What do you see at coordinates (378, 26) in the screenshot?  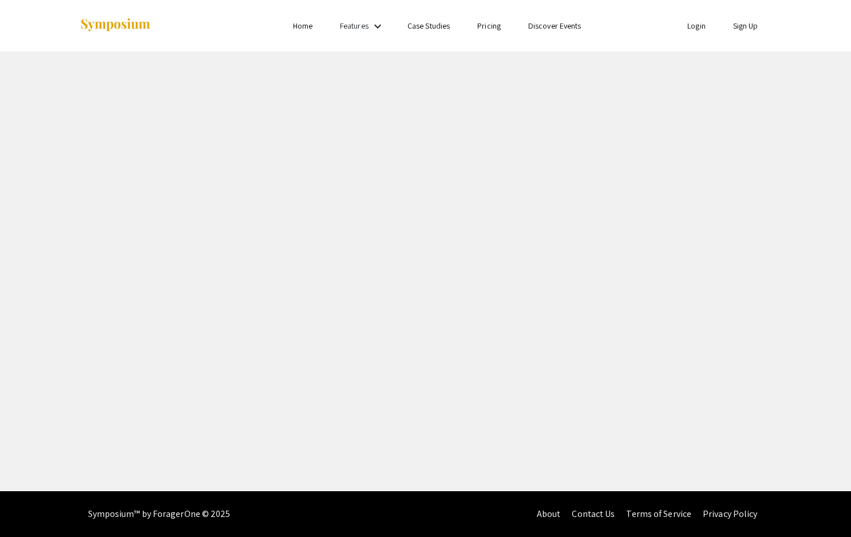 I see `mat-icon: Expand Features list` at bounding box center [378, 26].